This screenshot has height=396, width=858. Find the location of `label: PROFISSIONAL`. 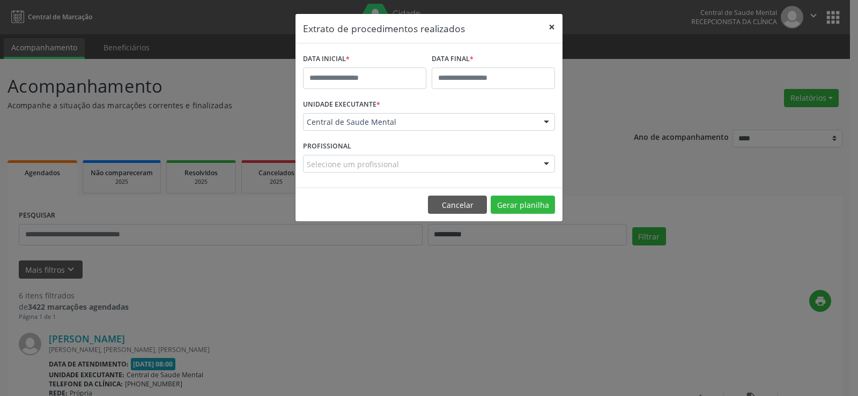

label: PROFISSIONAL is located at coordinates (327, 146).